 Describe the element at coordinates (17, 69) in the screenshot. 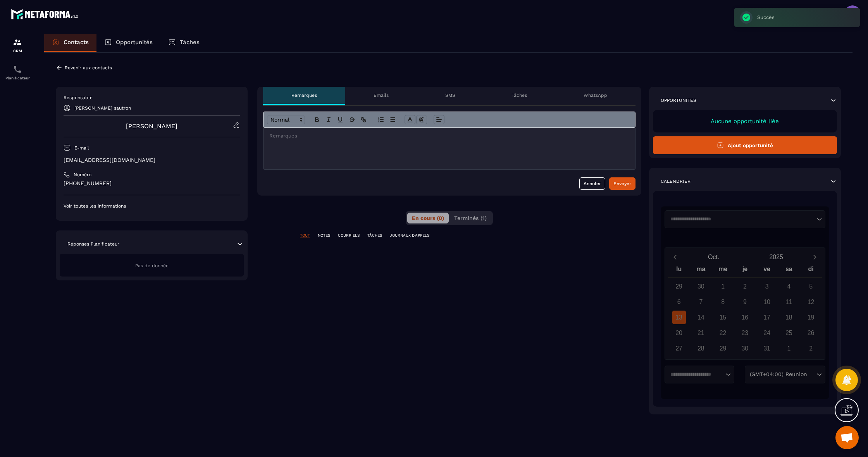

I see `img: scheduler` at that location.